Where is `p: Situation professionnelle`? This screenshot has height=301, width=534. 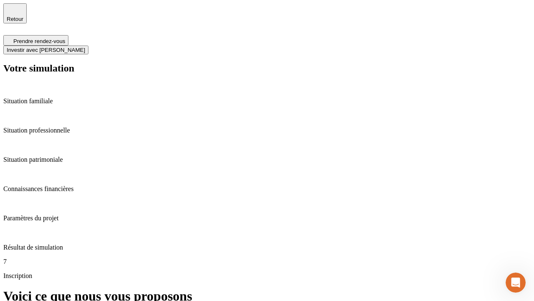
p: Situation professionnelle is located at coordinates (267, 130).